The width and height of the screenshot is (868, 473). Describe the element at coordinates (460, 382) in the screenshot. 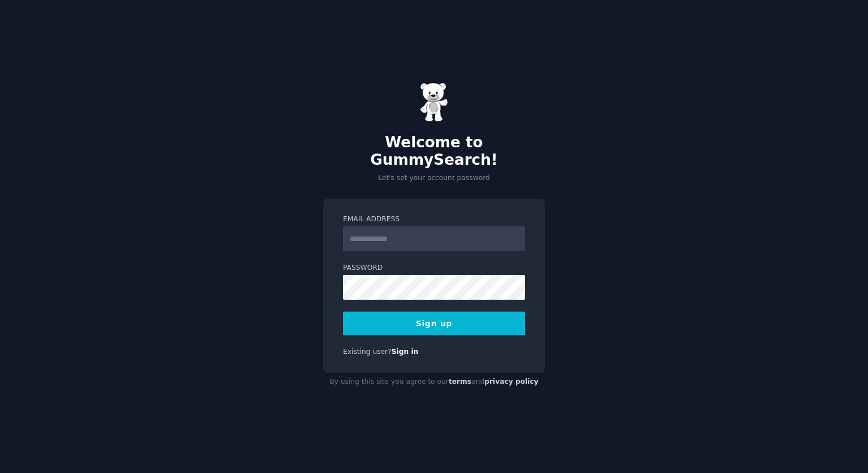

I see `a: terms` at that location.